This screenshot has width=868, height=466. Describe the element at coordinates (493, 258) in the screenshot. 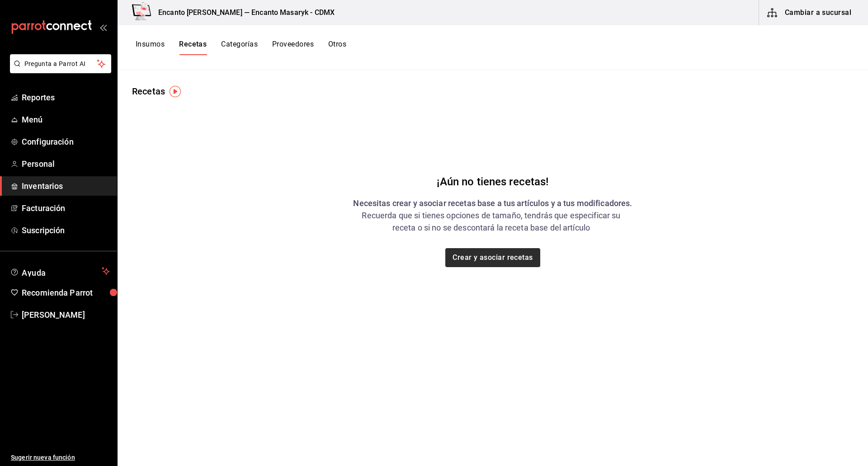

I see `button: Crear y asociar recetas` at that location.